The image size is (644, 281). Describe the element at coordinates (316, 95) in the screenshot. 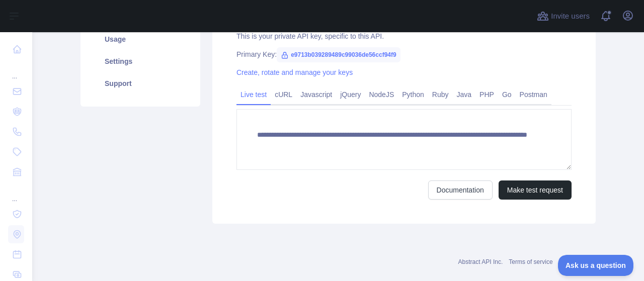

I see `a: Javascript` at that location.